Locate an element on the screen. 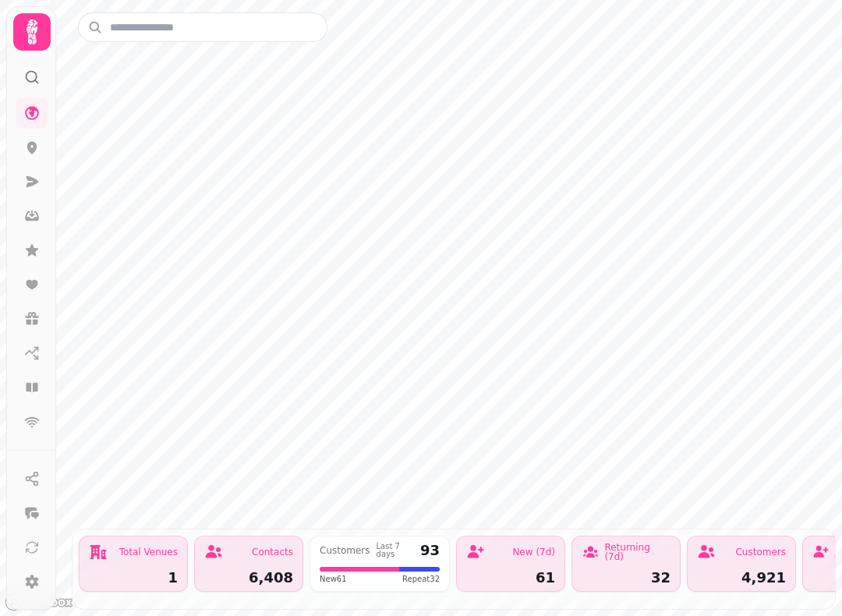 Image resolution: width=842 pixels, height=616 pixels. div: New (7d) is located at coordinates (533, 552).